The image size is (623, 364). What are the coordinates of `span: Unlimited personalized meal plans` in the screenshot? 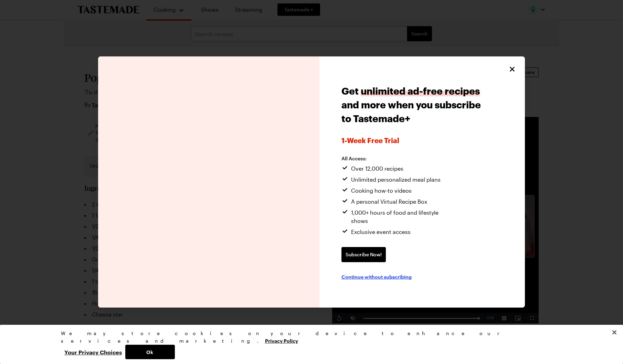 It's located at (396, 179).